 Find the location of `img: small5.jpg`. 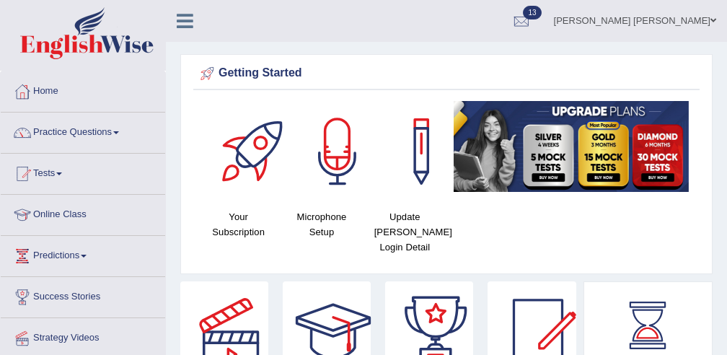

img: small5.jpg is located at coordinates (571, 146).